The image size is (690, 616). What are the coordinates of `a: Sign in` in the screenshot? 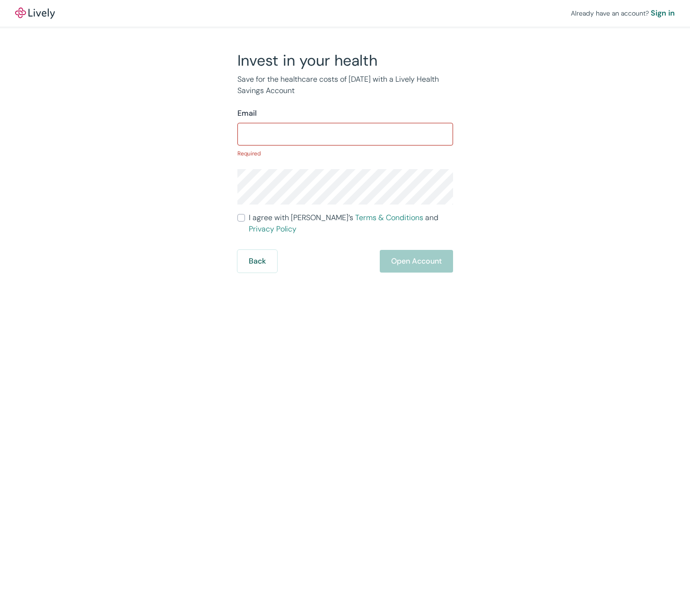 It's located at (662, 14).